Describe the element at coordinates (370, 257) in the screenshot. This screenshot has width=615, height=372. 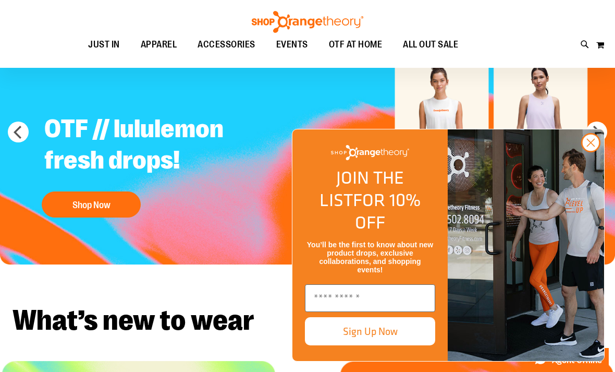
I see `span: You’ll be the first to know about new product drops, exclusive collaborations, and shopping events!` at that location.